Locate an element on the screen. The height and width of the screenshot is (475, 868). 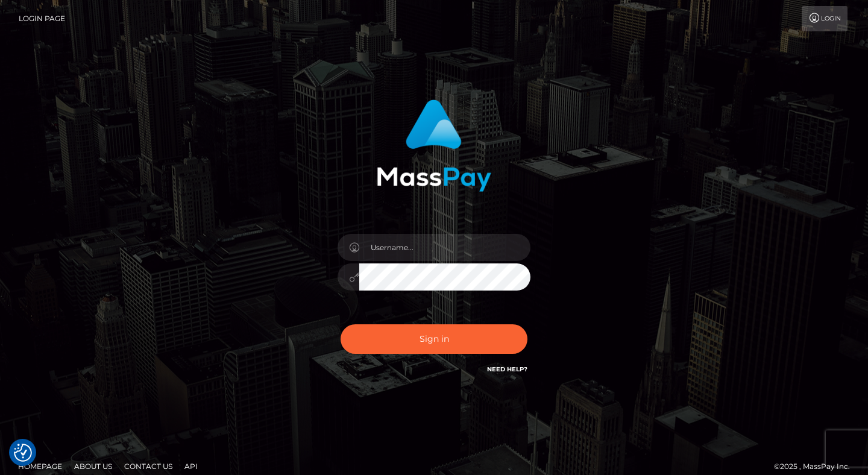
a: Login Page is located at coordinates (42, 19).